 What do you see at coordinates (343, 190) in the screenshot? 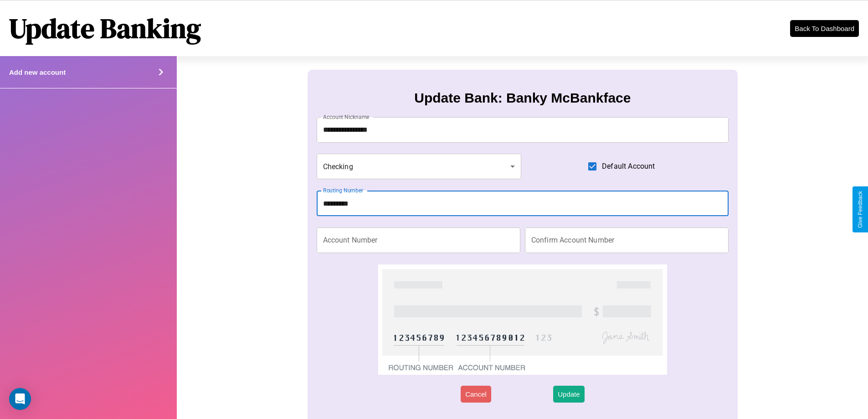
I see `label: Routing Number` at bounding box center [343, 190].